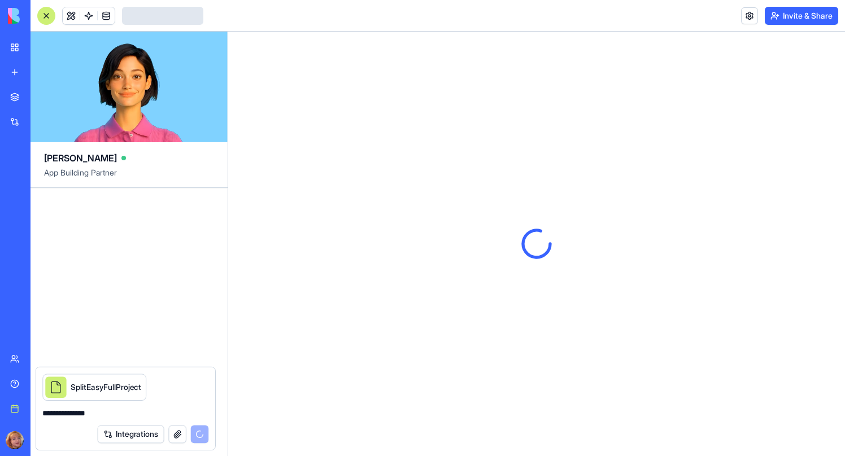 The width and height of the screenshot is (845, 456). Describe the element at coordinates (106, 388) in the screenshot. I see `div: SplitEasyFullProject` at that location.